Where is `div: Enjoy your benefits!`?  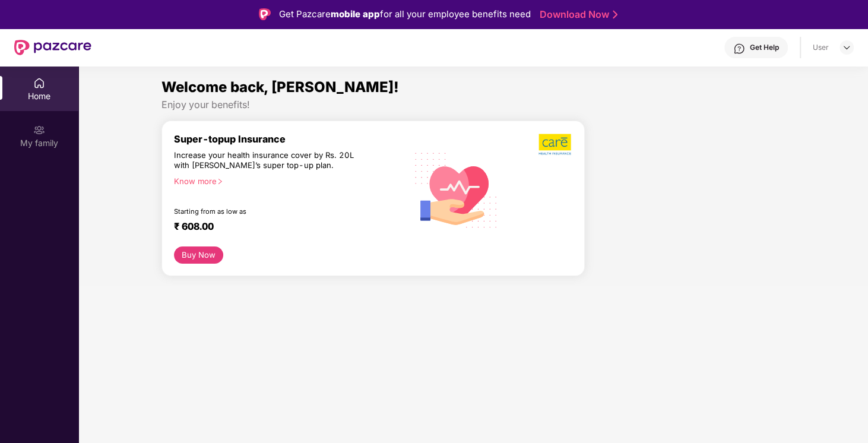
div: Enjoy your benefits! is located at coordinates (473, 104).